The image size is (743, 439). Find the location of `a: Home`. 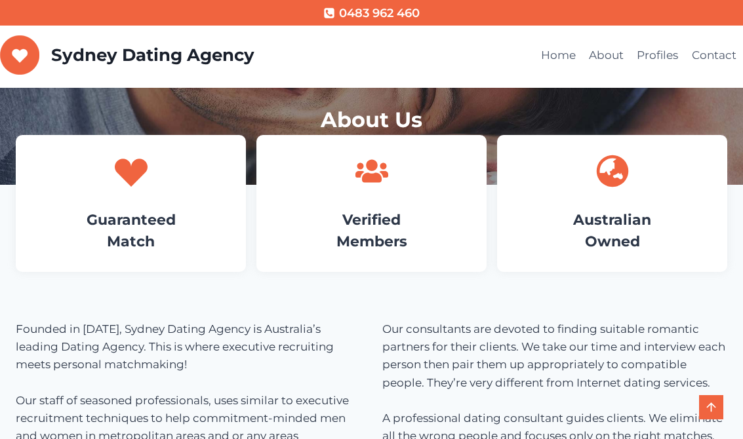

a: Home is located at coordinates (558, 56).